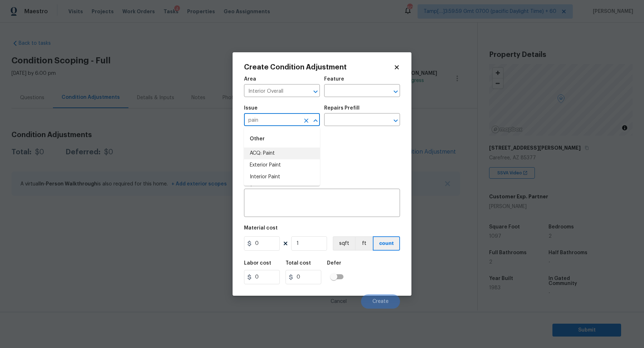 Image resolution: width=644 pixels, height=348 pixels. I want to click on h5: Feature, so click(334, 79).